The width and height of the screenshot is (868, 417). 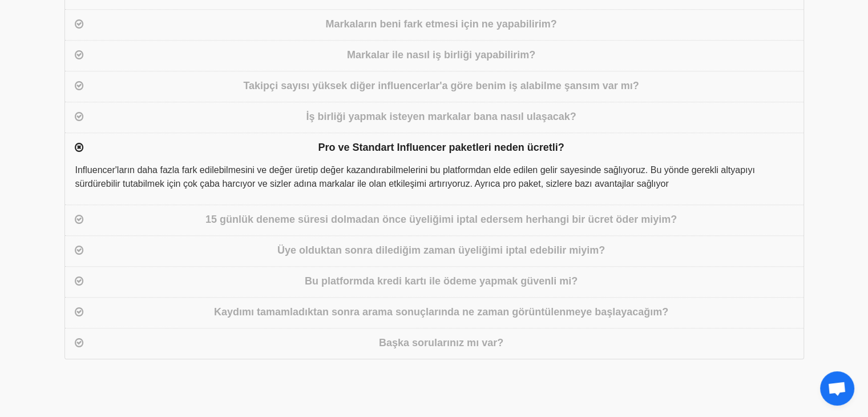 I want to click on div: Başka sorularınız mı var?, so click(x=441, y=343).